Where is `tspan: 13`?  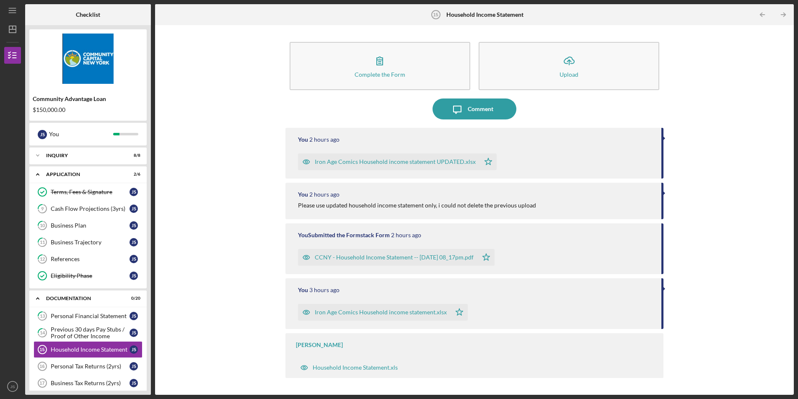 tspan: 13 is located at coordinates (42, 316).